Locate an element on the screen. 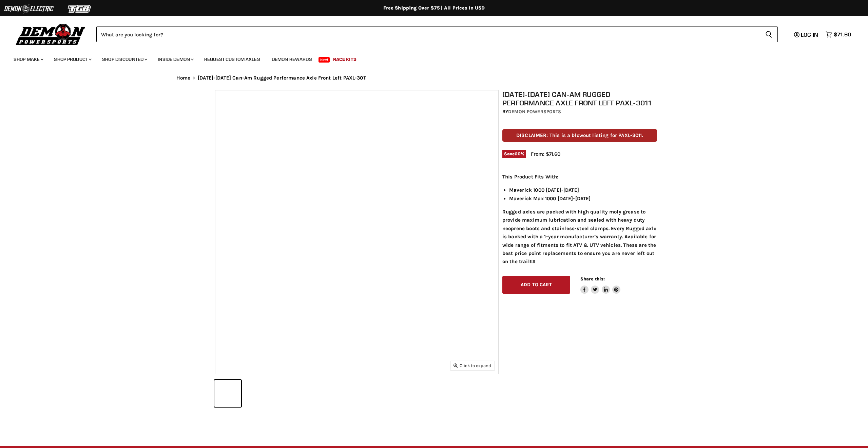 The height and width of the screenshot is (448, 868). div: by is located at coordinates (580, 111).